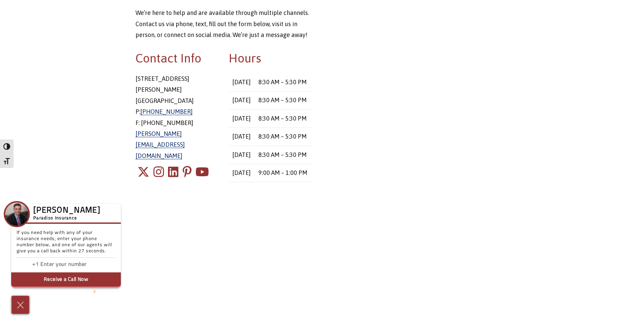 This screenshot has width=644, height=324. What do you see at coordinates (187, 172) in the screenshot?
I see `a: Pinterest` at bounding box center [187, 172].